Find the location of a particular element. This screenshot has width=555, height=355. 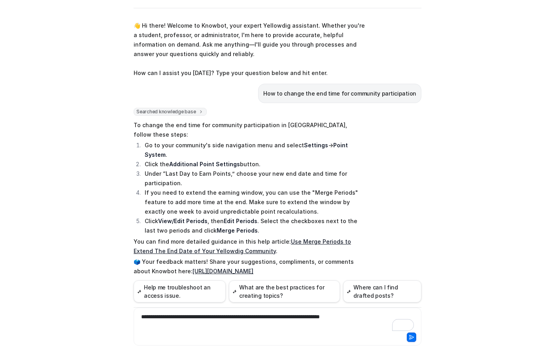

p: 🗳️ Your feedback matters! Share your suggestions, compliments, or comments about Knowbot here: is located at coordinates (249, 267).